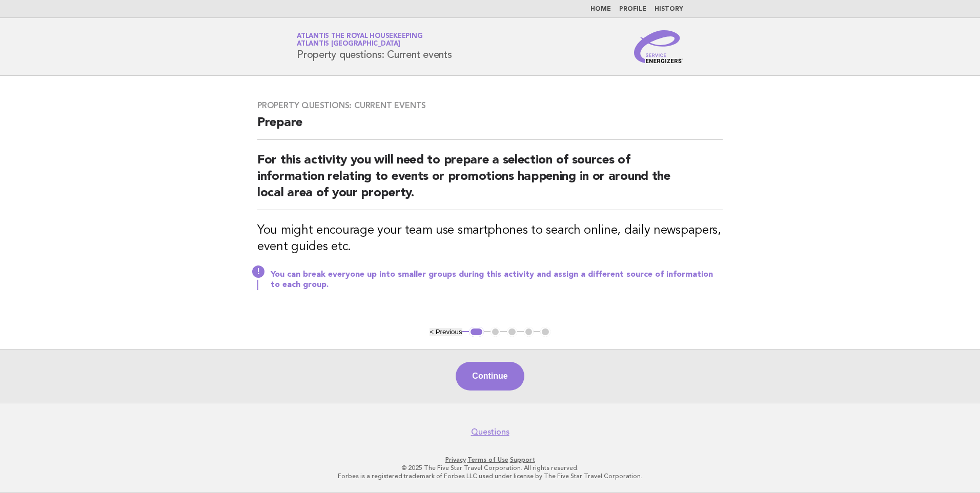 This screenshot has height=493, width=980. What do you see at coordinates (659, 47) in the screenshot?
I see `img: Service Energizers` at bounding box center [659, 47].